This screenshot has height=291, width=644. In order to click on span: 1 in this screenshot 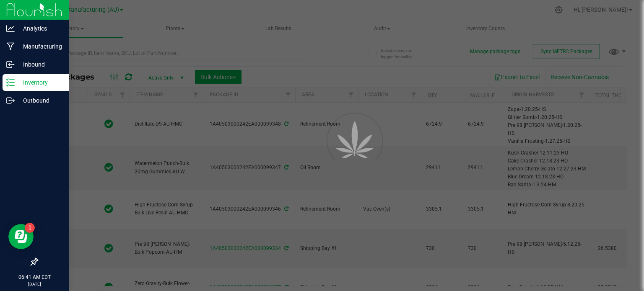, I will do `click(5, 5)`.